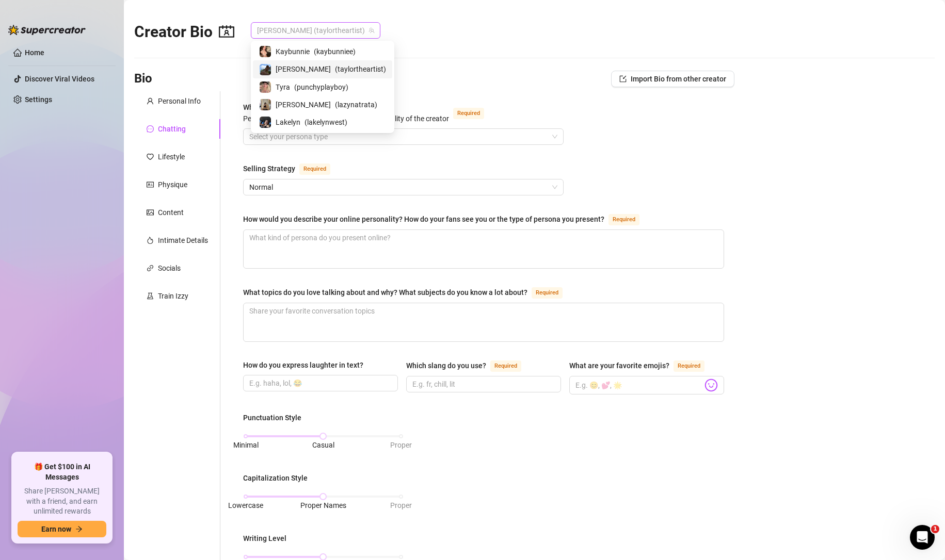 This screenshot has width=945, height=560. What do you see at coordinates (483, 384) in the screenshot?
I see `input: Which slang do you use?` at bounding box center [483, 384].